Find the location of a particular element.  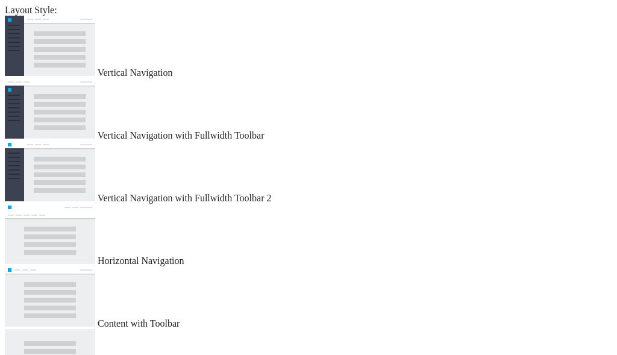

md-radio-button: Horizontal Navigation is located at coordinates (309, 235).